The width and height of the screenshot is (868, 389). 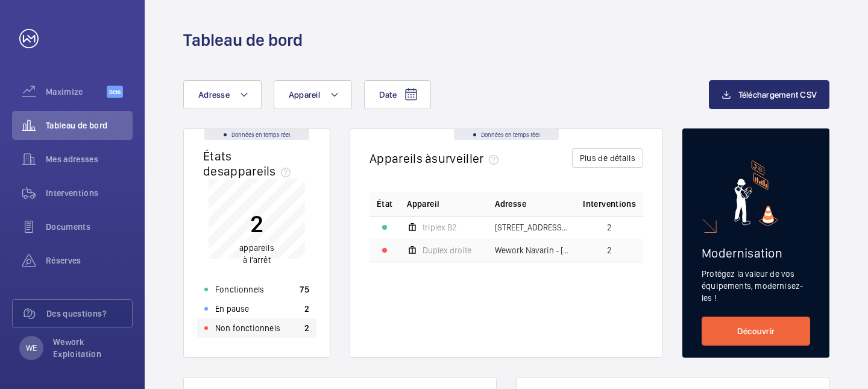 I want to click on img: marketing-card.svg, so click(x=756, y=193).